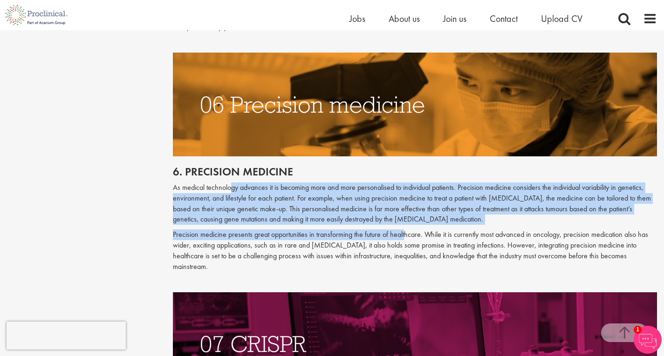 This screenshot has height=356, width=664. I want to click on a: Upload CV, so click(561, 19).